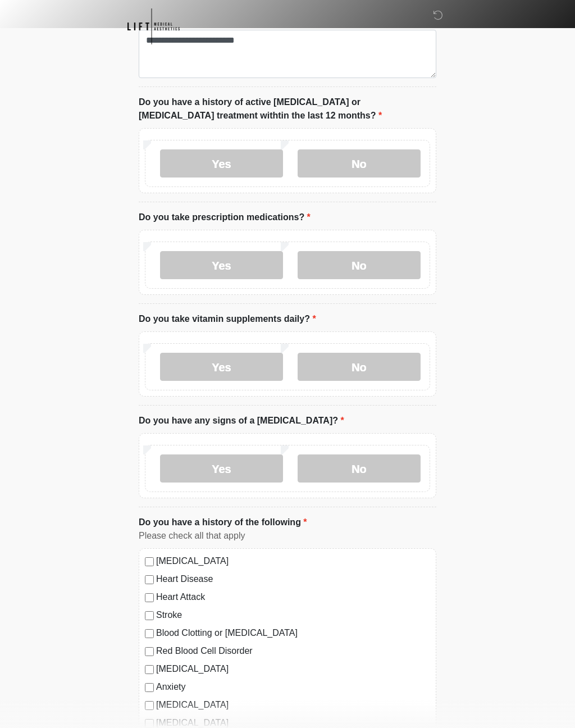  I want to click on label: Do you take prescription medications?, so click(224, 217).